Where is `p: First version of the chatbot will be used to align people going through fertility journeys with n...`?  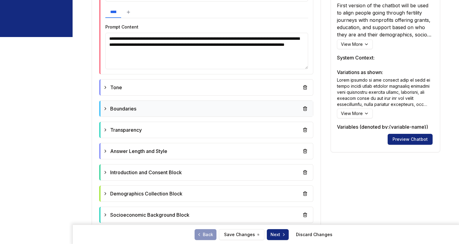
p: First version of the chatbot will be used to align people going through fertility journeys with n... is located at coordinates (385, 20).